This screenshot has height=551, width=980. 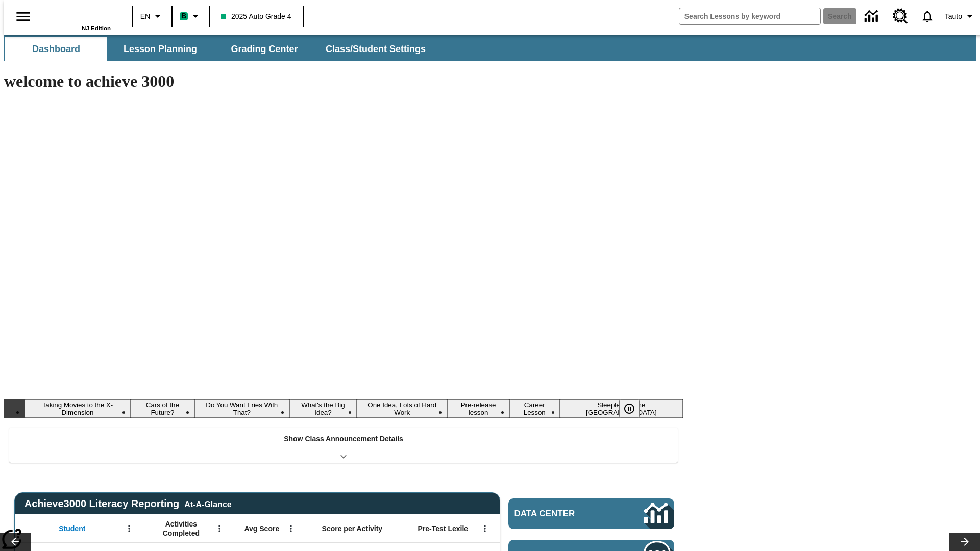 I want to click on span: B, so click(x=184, y=15).